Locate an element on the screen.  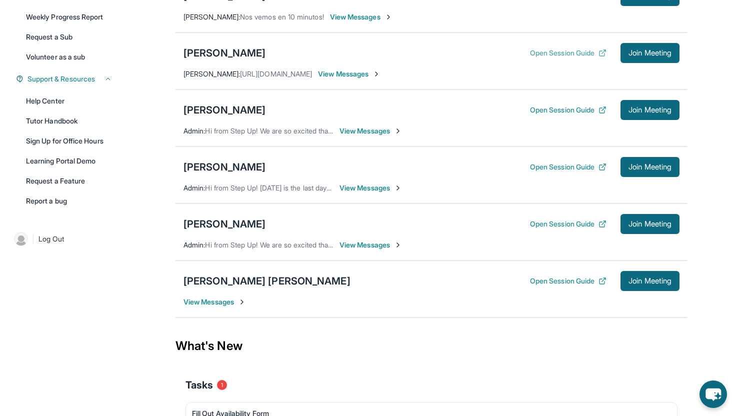
a: Tutor Handbook is located at coordinates (69, 121).